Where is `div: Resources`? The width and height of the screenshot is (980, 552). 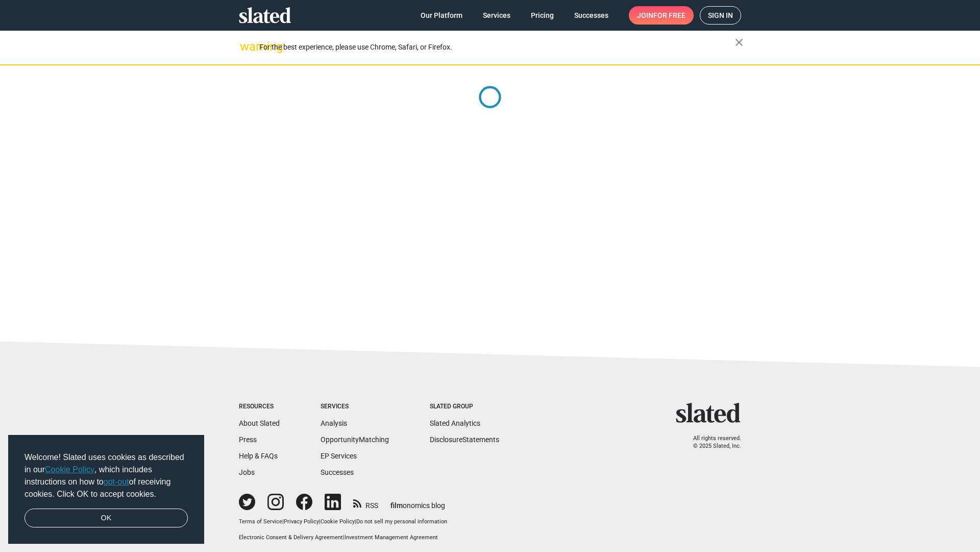
div: Resources is located at coordinates (259, 407).